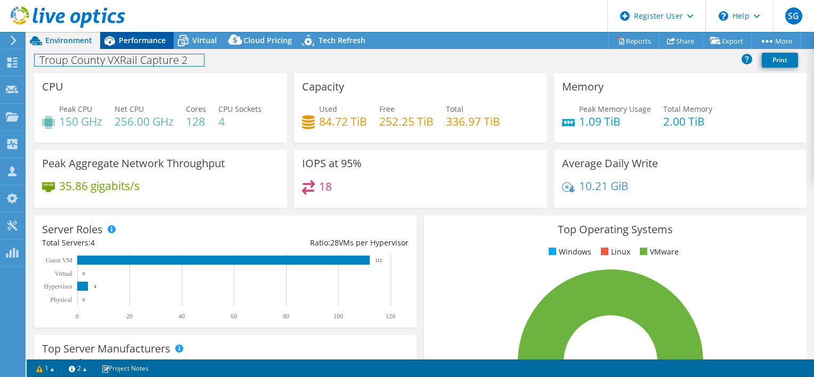  What do you see at coordinates (99, 186) in the screenshot?
I see `h4: 35.86 gigabits/s` at bounding box center [99, 186].